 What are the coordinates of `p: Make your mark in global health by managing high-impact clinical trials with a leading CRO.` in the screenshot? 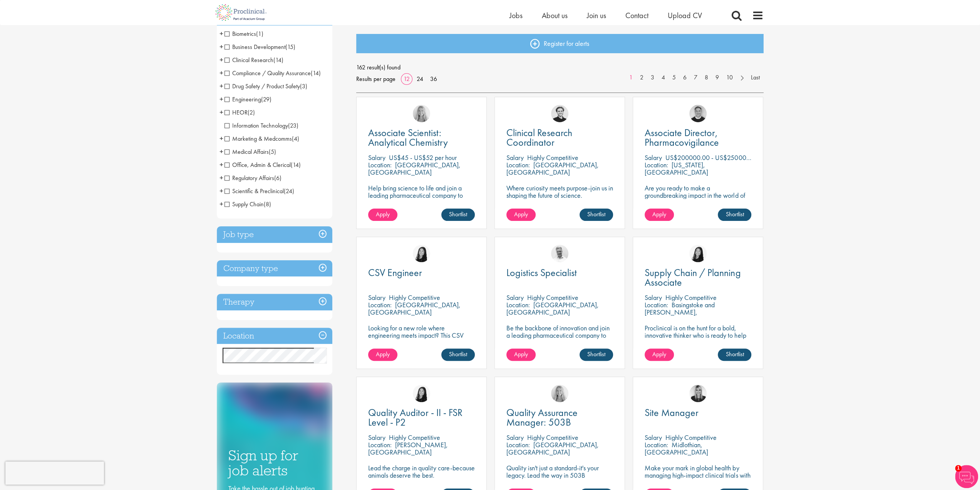 It's located at (698, 475).